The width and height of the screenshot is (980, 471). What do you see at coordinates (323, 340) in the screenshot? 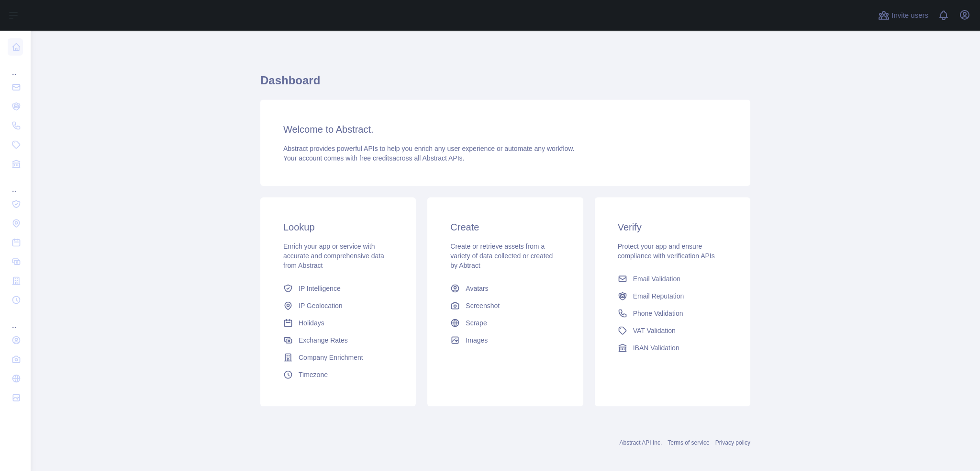
I see `span: Exchange Rates` at bounding box center [323, 340].